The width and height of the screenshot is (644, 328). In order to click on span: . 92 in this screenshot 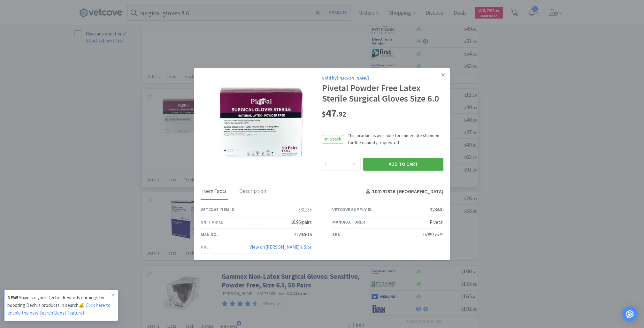, I will do `click(341, 114)`.